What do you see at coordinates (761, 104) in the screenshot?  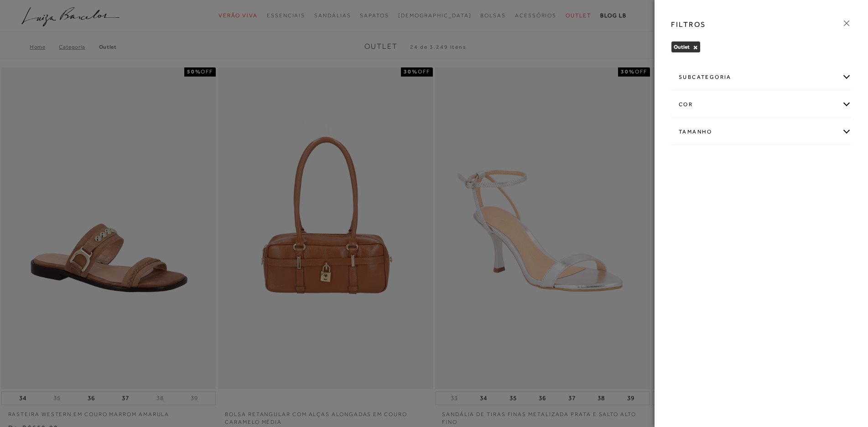 I see `div: cor` at bounding box center [761, 104].